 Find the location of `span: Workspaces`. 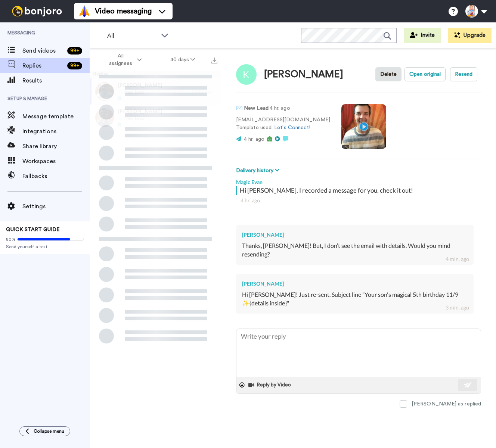

span: Workspaces is located at coordinates (56, 161).